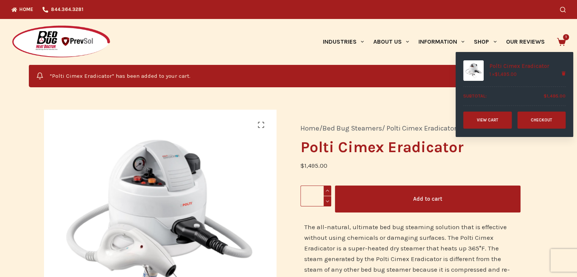  Describe the element at coordinates (503, 74) in the screenshot. I see `span: 1 ×` at that location.